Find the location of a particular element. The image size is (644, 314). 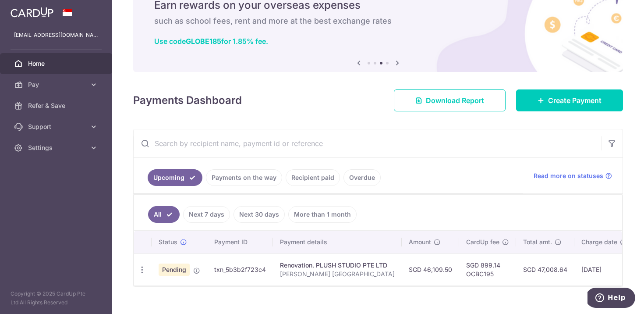

span: Support is located at coordinates (57, 127).